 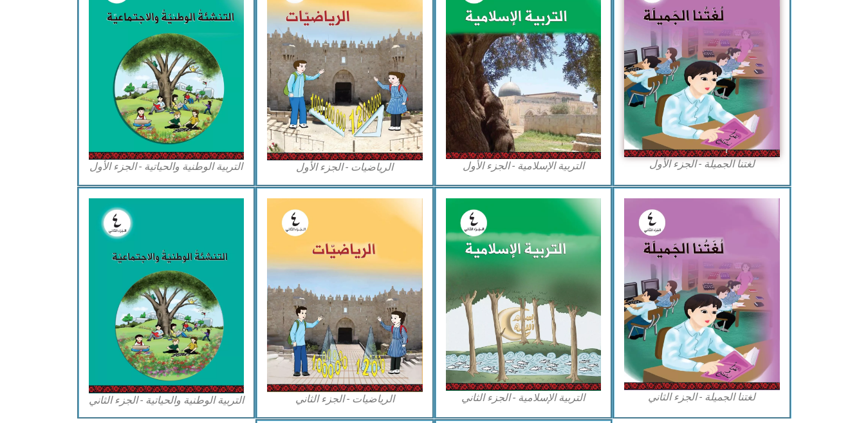 I want to click on figcaption: التربية الإسلامية - الجزء الثاني, so click(x=524, y=398).